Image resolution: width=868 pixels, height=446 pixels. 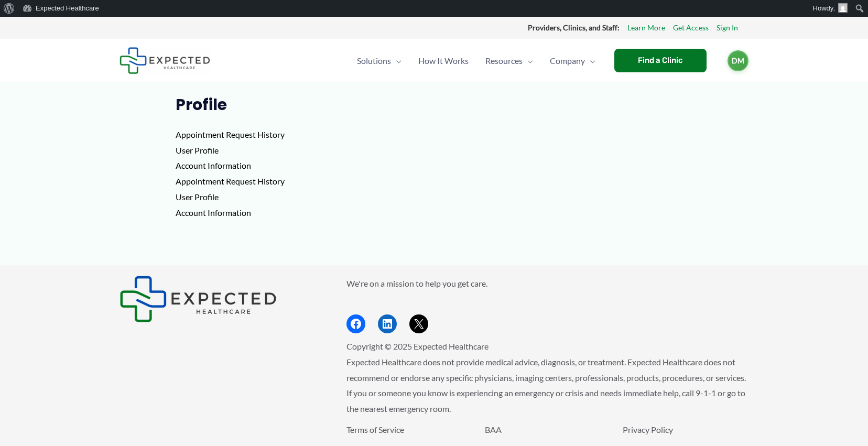 I want to click on span: Copyright © 2025 Expected Healthcare, so click(x=417, y=346).